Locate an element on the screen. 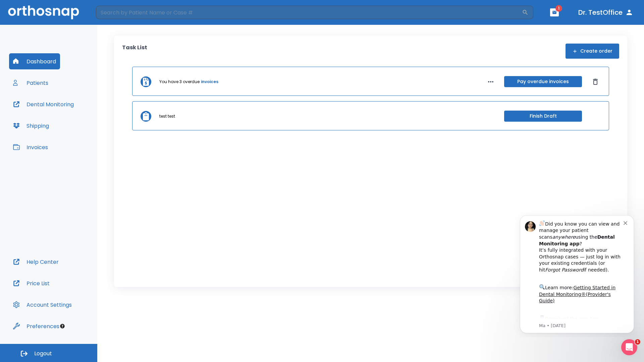 The height and width of the screenshot is (362, 644). div: Message content is located at coordinates (71, 60).